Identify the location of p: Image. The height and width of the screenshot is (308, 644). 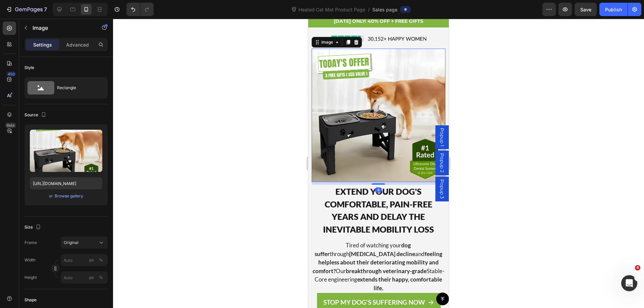
(61, 28).